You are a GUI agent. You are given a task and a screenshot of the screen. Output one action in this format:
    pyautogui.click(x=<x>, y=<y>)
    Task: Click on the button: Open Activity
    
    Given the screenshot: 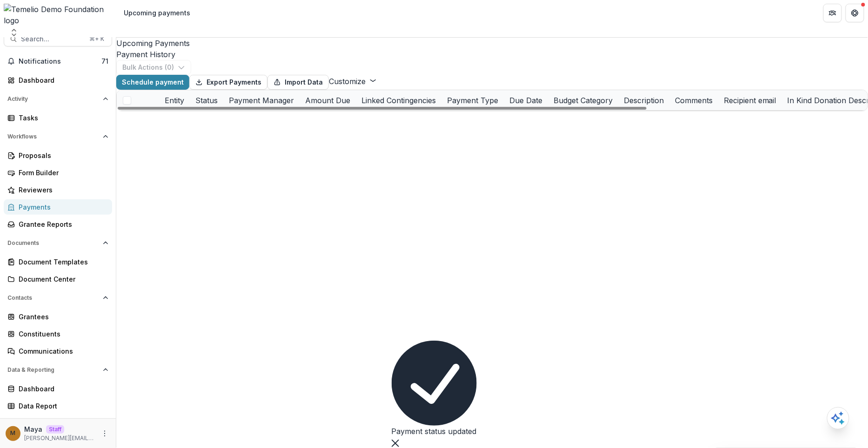 What is the action you would take?
    pyautogui.click(x=58, y=99)
    